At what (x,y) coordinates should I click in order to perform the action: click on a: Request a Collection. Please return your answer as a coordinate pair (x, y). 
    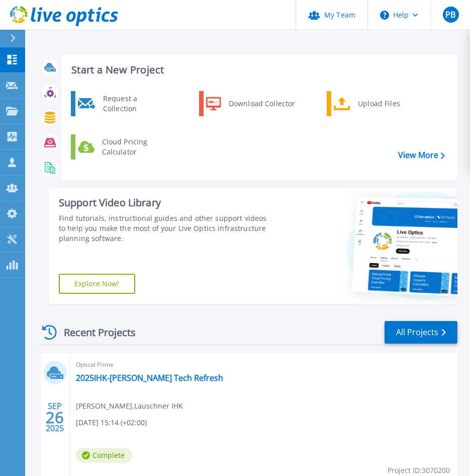
    Looking at the image, I should click on (122, 104).